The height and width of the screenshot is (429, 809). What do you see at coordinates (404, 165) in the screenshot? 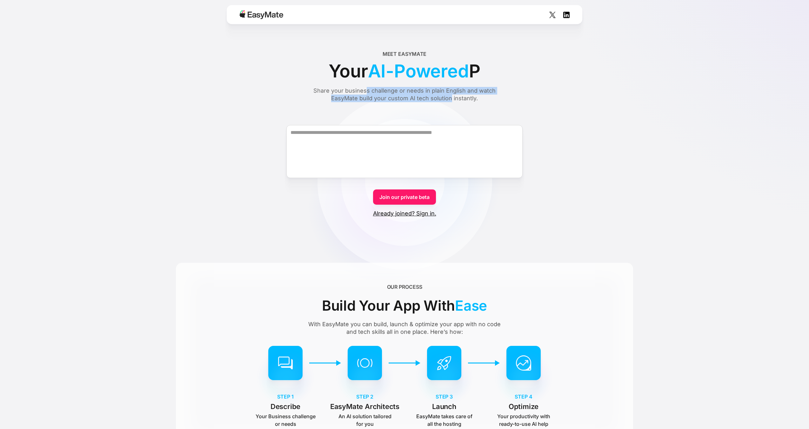
I see `form: Form` at bounding box center [404, 165].